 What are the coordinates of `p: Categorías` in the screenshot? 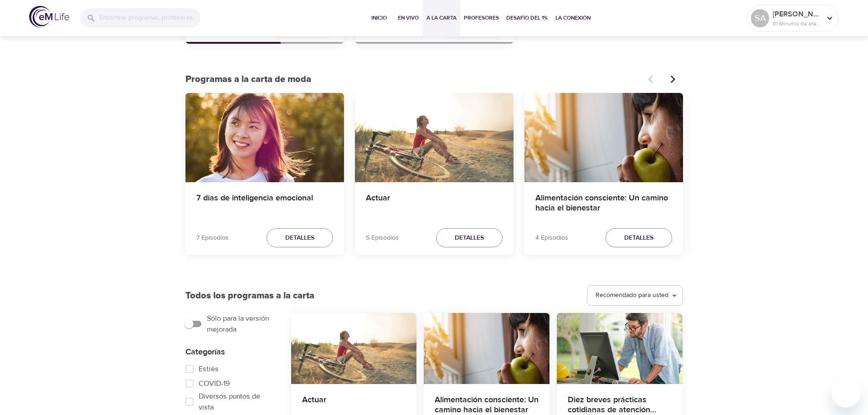 It's located at (231, 352).